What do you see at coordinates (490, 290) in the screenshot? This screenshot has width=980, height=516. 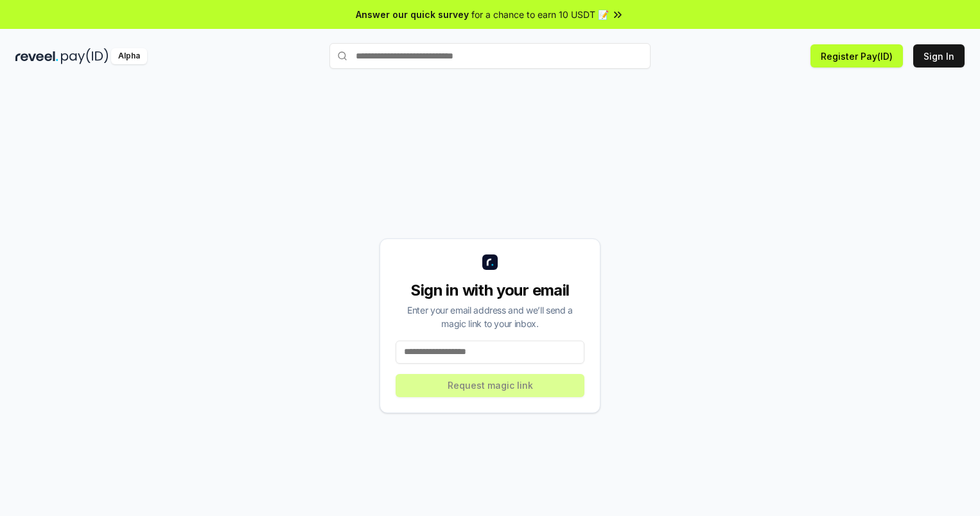 I see `div: Sign in with your email` at bounding box center [490, 290].